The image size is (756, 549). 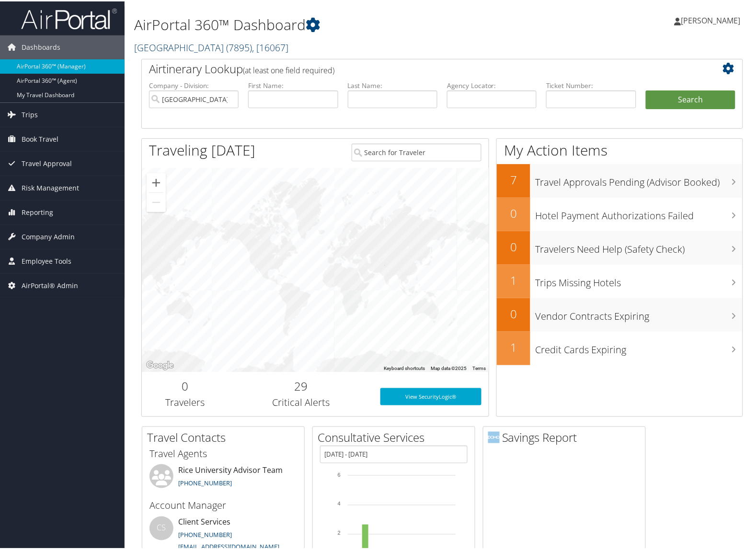 I want to click on h2: 7, so click(x=513, y=179).